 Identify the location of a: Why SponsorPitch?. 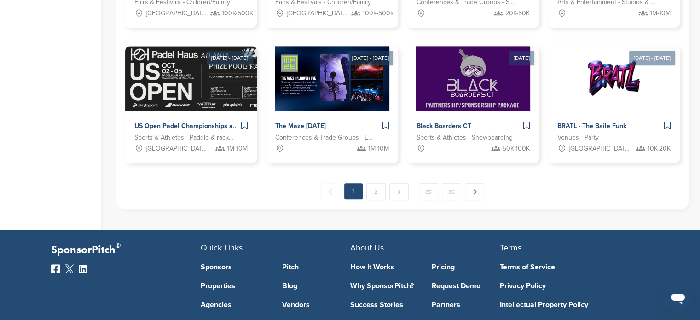
(384, 286).